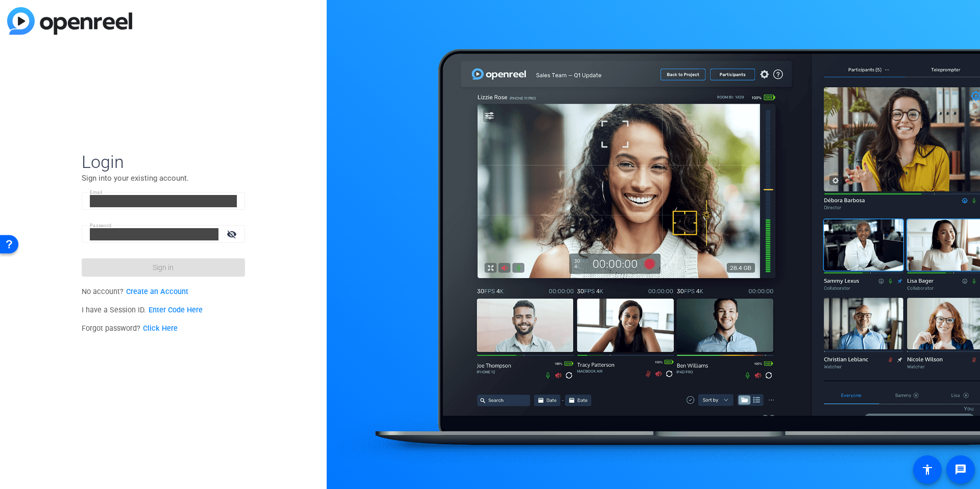 Image resolution: width=980 pixels, height=489 pixels. I want to click on span: Login, so click(163, 162).